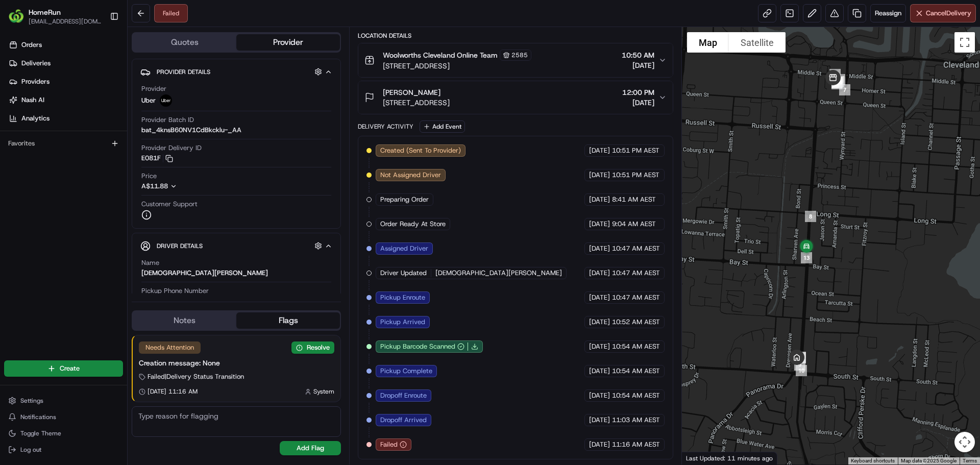 Image resolution: width=980 pixels, height=465 pixels. What do you see at coordinates (403, 395) in the screenshot?
I see `span: Dropoff Enroute` at bounding box center [403, 395].